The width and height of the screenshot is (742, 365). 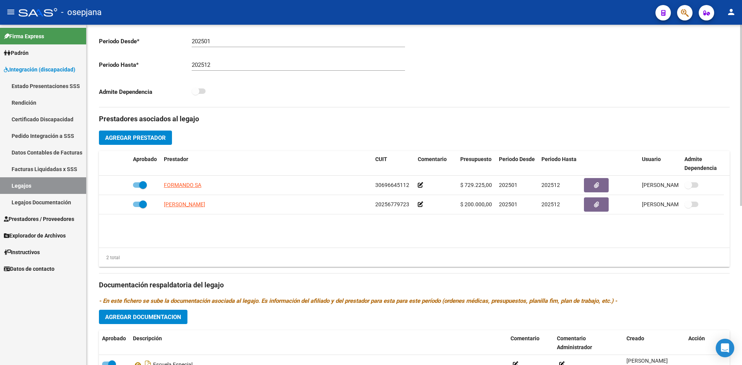 I want to click on datatable-header-cell: Presupuesto, so click(x=476, y=164).